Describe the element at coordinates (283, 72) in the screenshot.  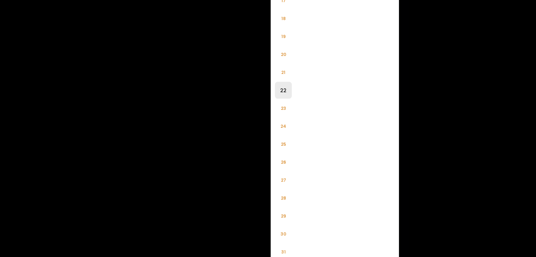
I see `li: 21` at that location.